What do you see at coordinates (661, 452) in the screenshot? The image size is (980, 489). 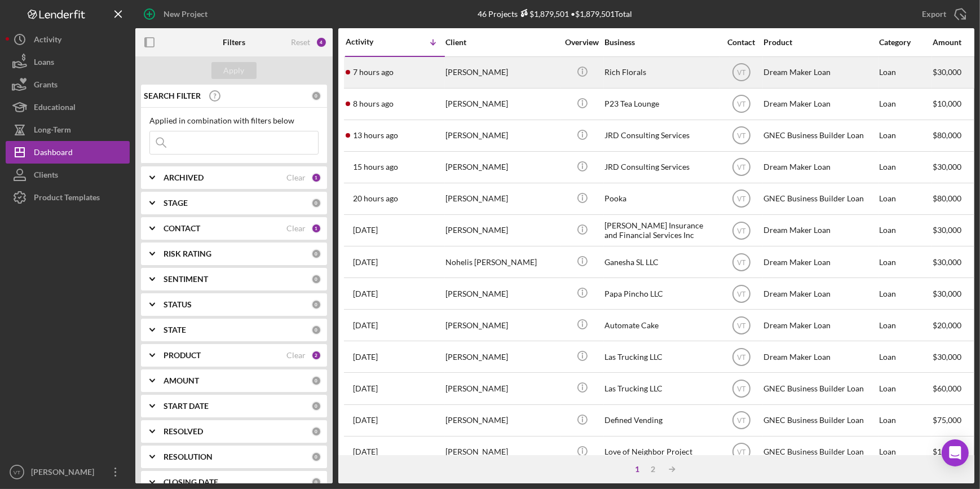 I see `div: Love of Neighbor Project` at bounding box center [661, 452].